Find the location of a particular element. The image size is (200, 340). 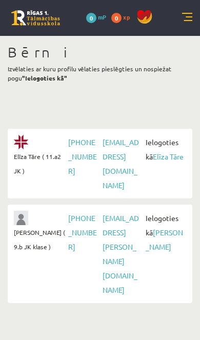

p: Izvēlaties ar kuru profilu vēlaties pieslēgties un nospiežat pogu is located at coordinates (100, 73).